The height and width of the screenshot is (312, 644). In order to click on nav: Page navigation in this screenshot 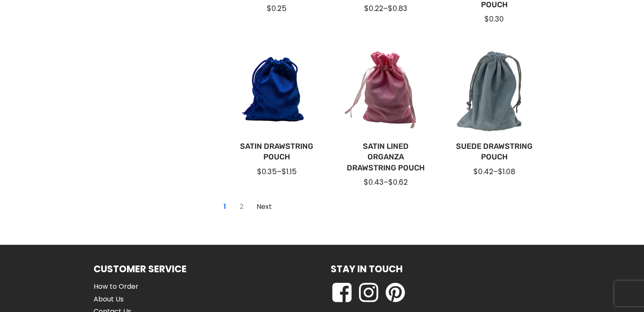, I will do `click(247, 207)`.